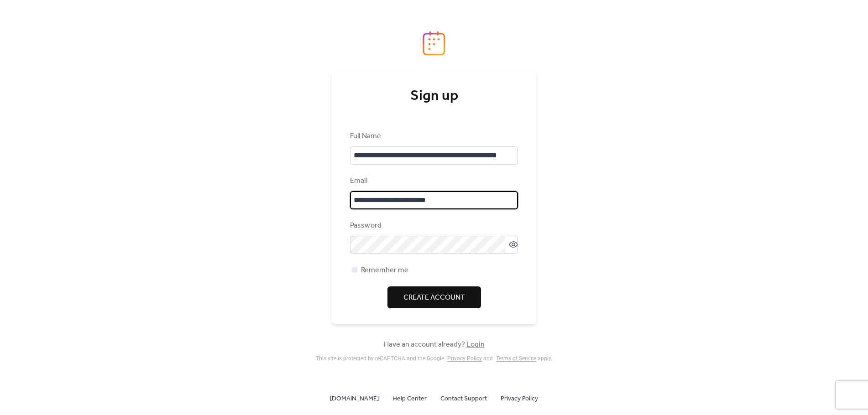 The height and width of the screenshot is (415, 868). I want to click on a: Help Center, so click(409, 398).